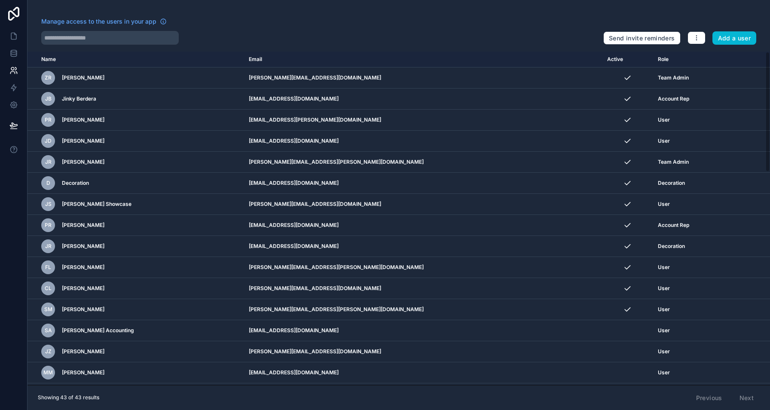  I want to click on th: Name, so click(135, 59).